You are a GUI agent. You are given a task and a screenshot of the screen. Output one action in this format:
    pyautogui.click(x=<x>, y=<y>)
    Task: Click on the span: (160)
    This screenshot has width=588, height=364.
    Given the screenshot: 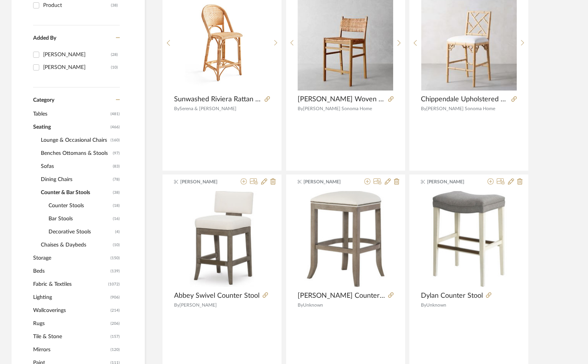 What is the action you would take?
    pyautogui.click(x=115, y=140)
    